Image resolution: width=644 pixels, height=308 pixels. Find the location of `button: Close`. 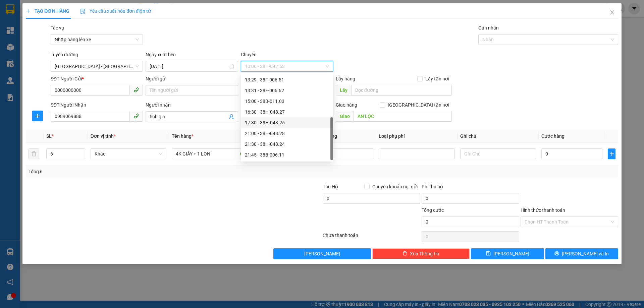

button: Close is located at coordinates (612, 13).